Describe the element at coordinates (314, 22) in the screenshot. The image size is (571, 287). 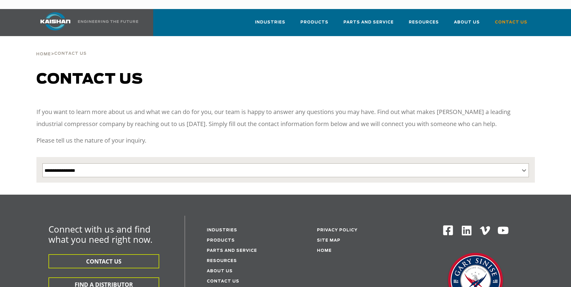
I see `span: Products` at that location.